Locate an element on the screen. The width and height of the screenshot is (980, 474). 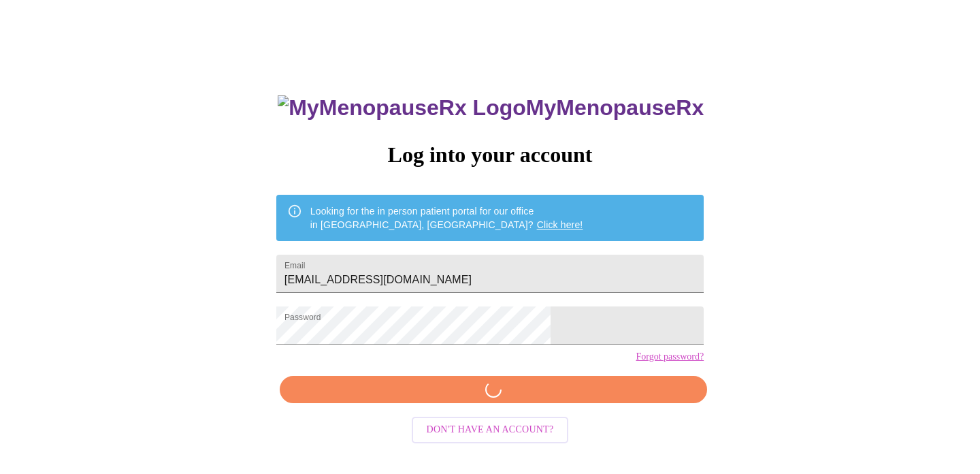
img: MyMenopauseRx Logo is located at coordinates (402, 108).